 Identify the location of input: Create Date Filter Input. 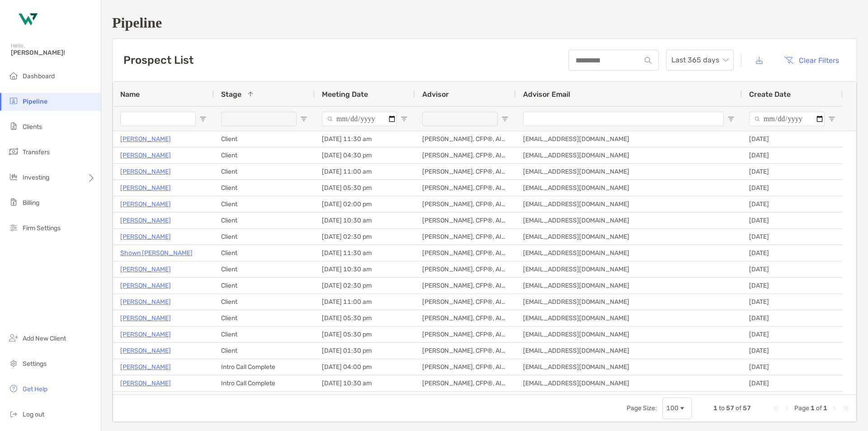
(787, 119).